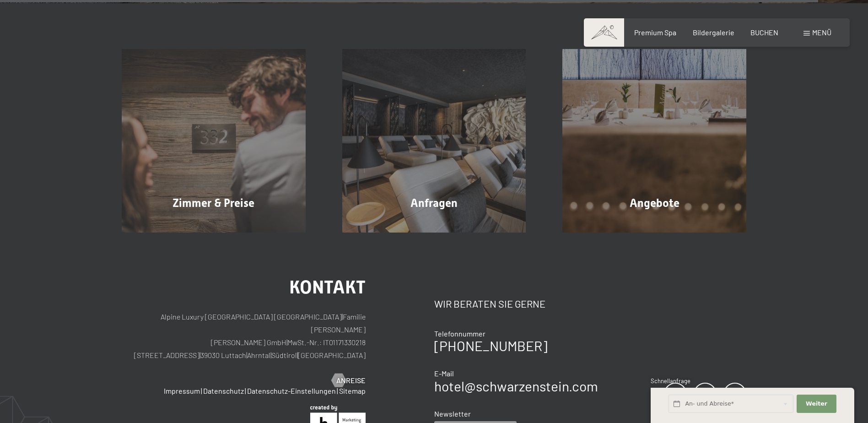 This screenshot has width=868, height=423. I want to click on span: Premium Spa, so click(655, 32).